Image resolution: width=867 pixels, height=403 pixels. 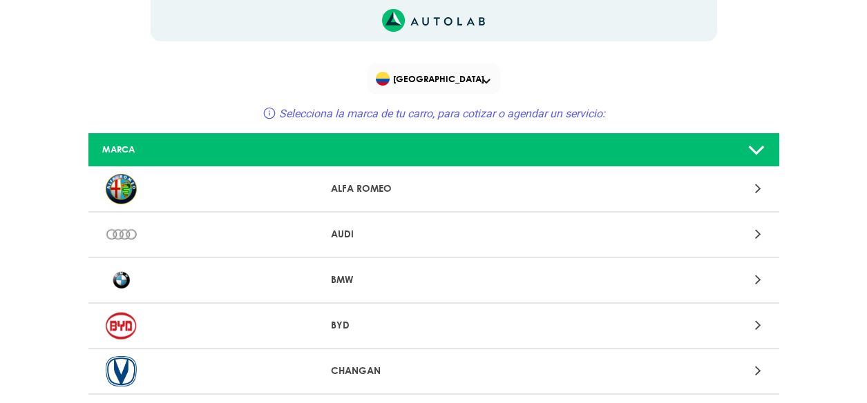 I want to click on div: MARCA, so click(x=206, y=149).